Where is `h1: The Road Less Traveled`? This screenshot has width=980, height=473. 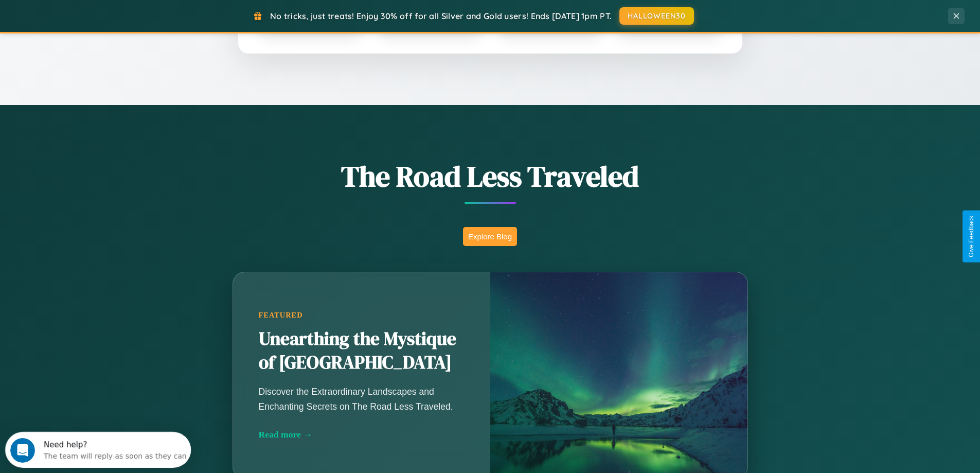 h1: The Road Less Traveled is located at coordinates (490, 176).